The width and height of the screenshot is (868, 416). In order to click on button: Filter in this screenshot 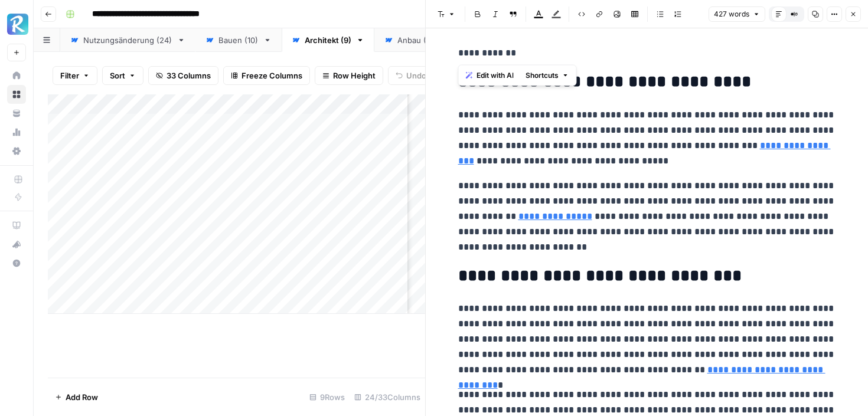, I will do `click(75, 75)`.